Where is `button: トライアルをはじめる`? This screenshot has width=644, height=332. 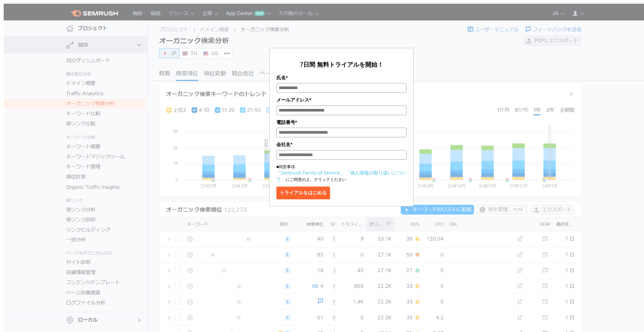 button: トライアルをはじめる is located at coordinates (303, 193).